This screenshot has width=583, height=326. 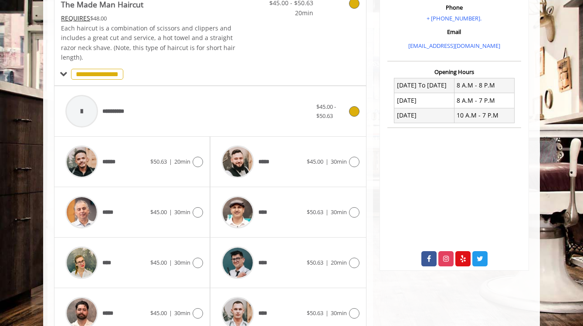 What do you see at coordinates (148, 43) in the screenshot?
I see `span: Each haircut is a combination of scissors and clippers and includes a great cut and service, a ho...` at bounding box center [148, 43].